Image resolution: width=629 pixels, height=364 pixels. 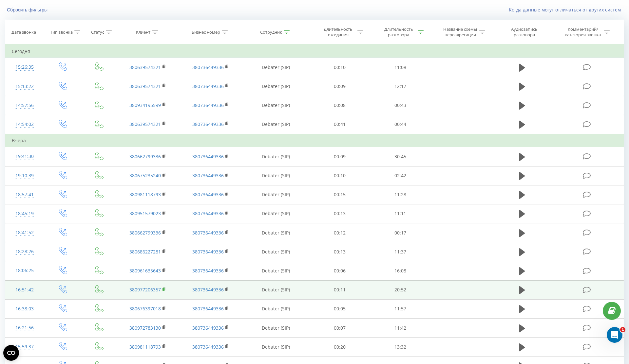 What do you see at coordinates (24, 157) in the screenshot?
I see `div: 19:41:30` at bounding box center [24, 157].